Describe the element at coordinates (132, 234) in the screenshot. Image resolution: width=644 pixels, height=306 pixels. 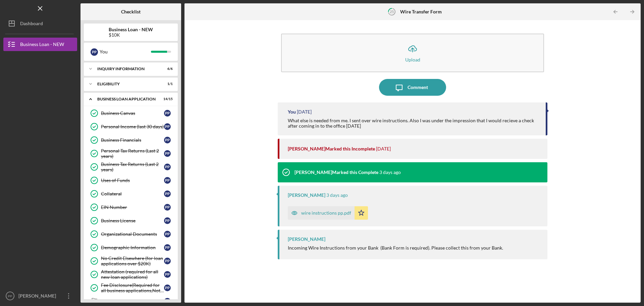
I see `div: Organizational Documents` at that location.